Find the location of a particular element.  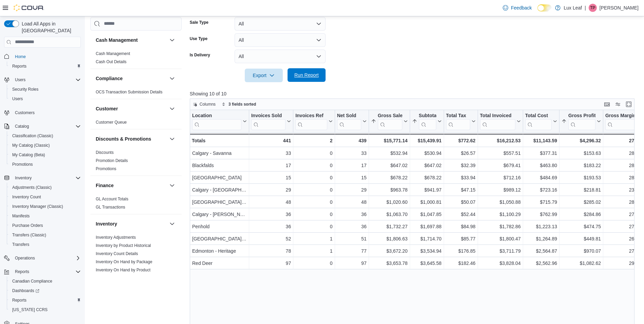

a: My Catalog (Classic) is located at coordinates (31, 145).